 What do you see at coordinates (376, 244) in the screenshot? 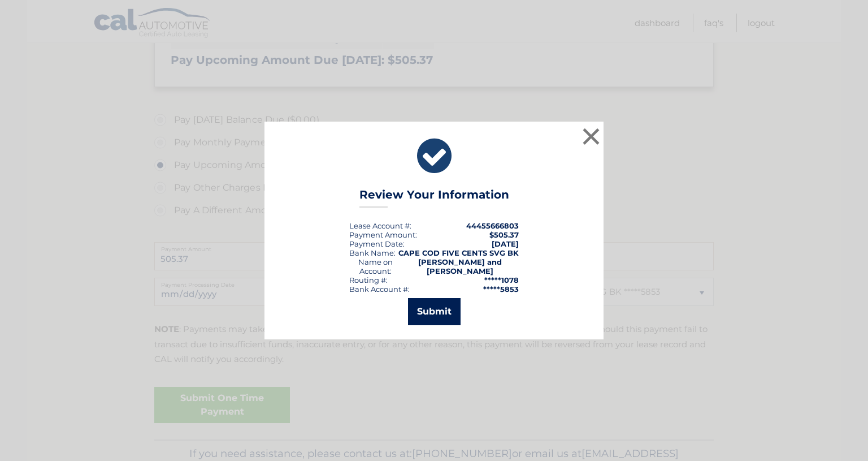
I see `span: Payment Date` at bounding box center [376, 244].